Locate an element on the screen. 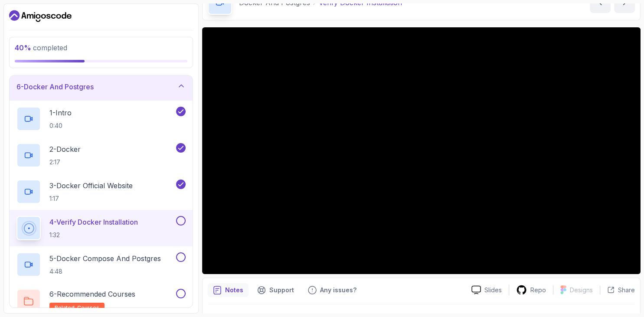 Image resolution: width=644 pixels, height=317 pixels. span: completed is located at coordinates (41, 48).